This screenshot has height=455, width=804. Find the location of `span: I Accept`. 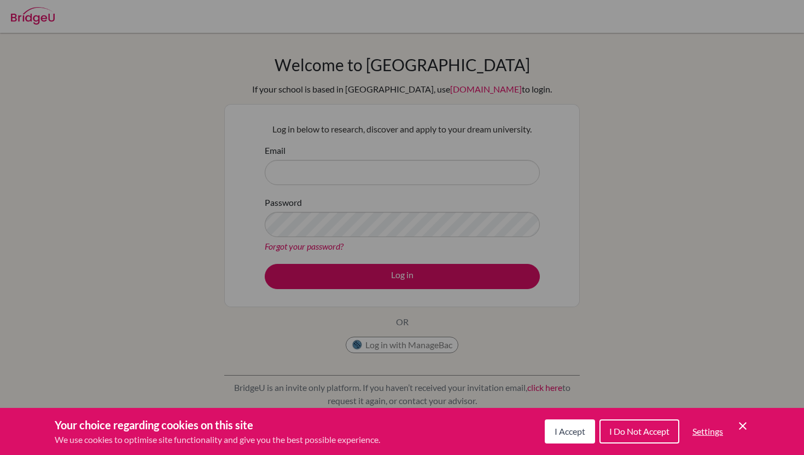

span: I Accept is located at coordinates (570, 431).